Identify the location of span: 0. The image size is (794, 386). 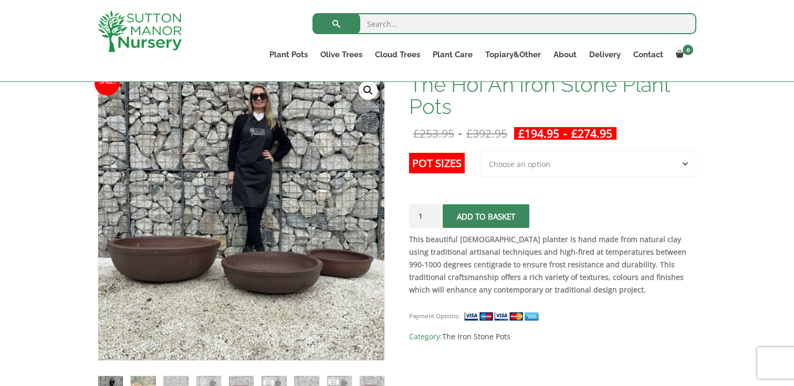
(688, 50).